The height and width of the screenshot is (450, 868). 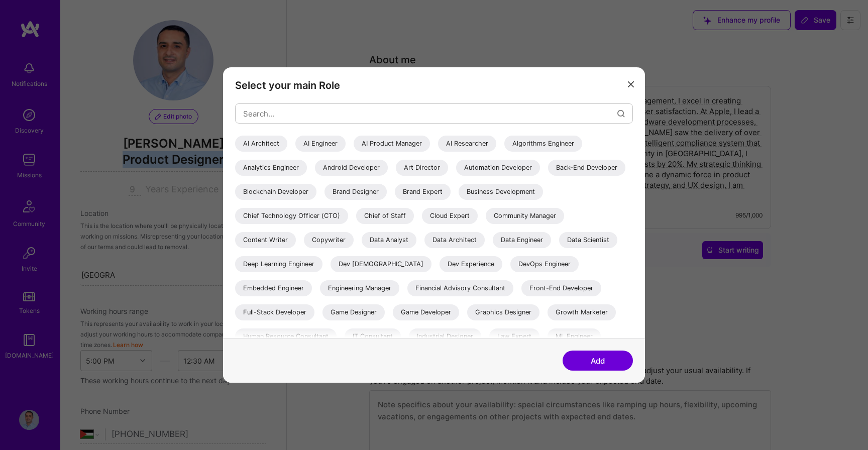 What do you see at coordinates (385, 216) in the screenshot?
I see `div: Chief of Staff` at bounding box center [385, 216].